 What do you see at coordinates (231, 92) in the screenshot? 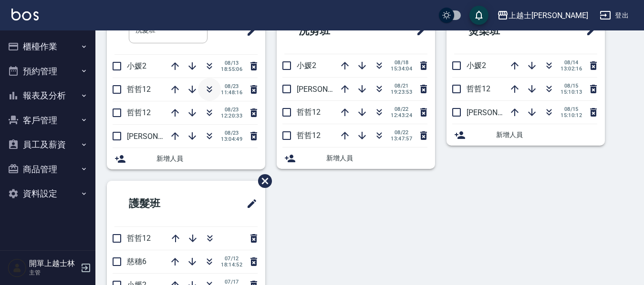
I see `span: 11:48:16` at bounding box center [231, 92].